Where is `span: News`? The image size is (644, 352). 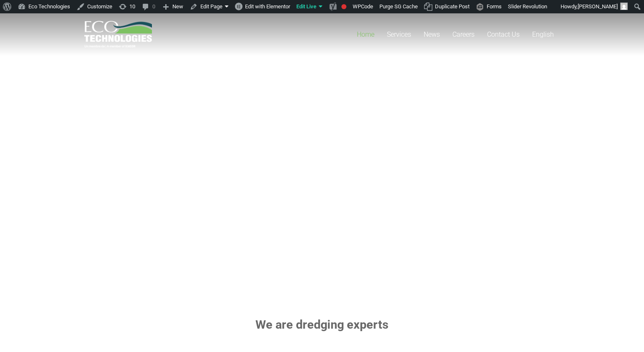 span: News is located at coordinates (432, 34).